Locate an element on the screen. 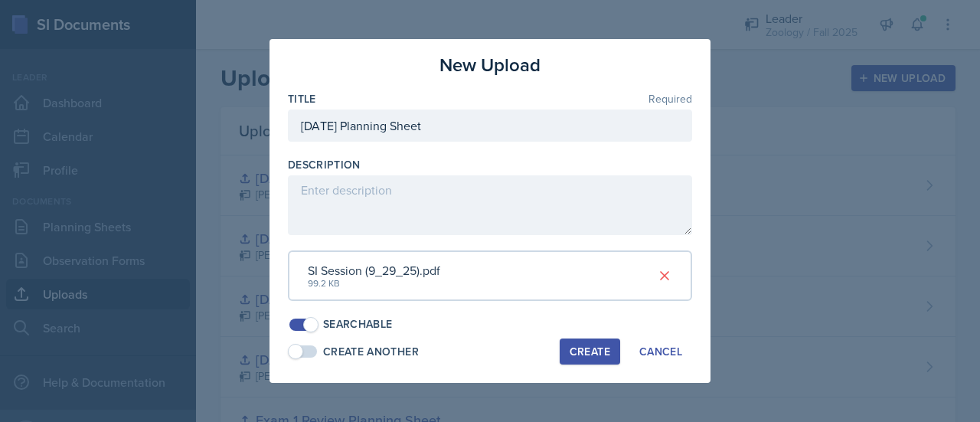  input: Enter title is located at coordinates (490, 125).